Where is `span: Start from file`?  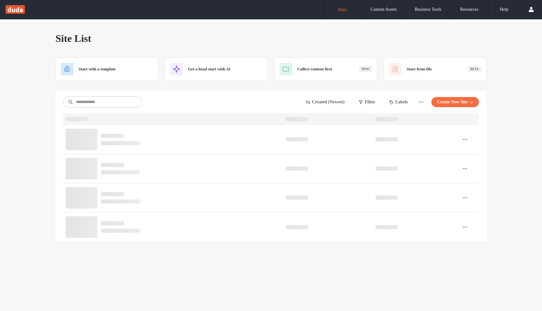 span: Start from file is located at coordinates (419, 69).